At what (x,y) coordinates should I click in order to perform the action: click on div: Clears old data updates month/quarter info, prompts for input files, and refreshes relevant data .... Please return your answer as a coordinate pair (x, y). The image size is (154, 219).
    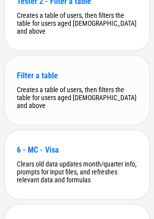
    Looking at the image, I should click on (77, 172).